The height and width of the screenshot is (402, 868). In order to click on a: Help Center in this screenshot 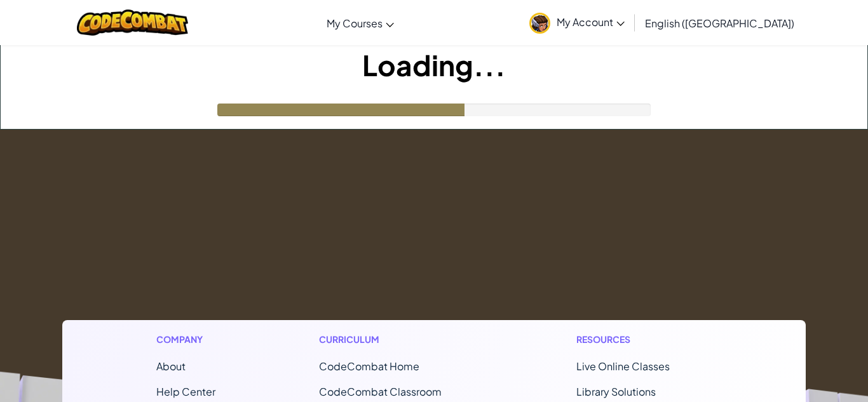, I will do `click(186, 391)`.